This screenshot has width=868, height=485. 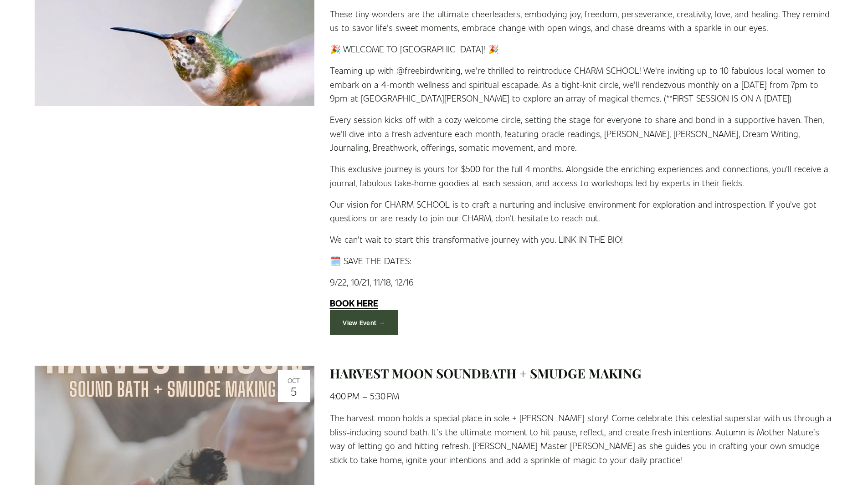 I want to click on a: View Event →, so click(x=364, y=323).